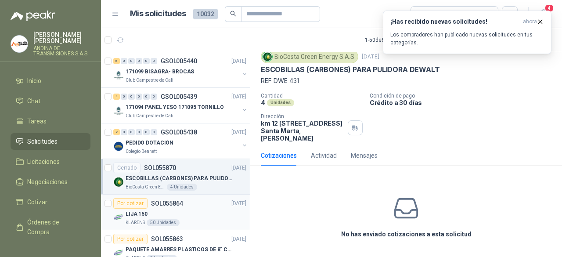  What do you see at coordinates (50, 161) in the screenshot?
I see `a: Licitaciones` at bounding box center [50, 161].